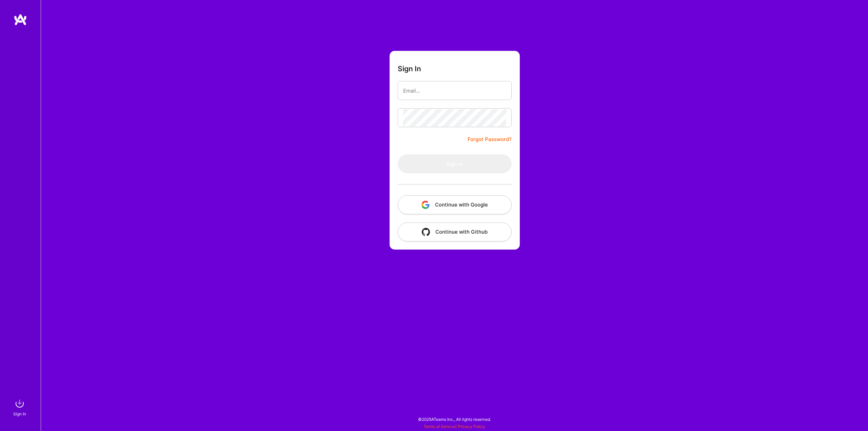 The image size is (868, 431). I want to click on div: Sign In, so click(20, 414).